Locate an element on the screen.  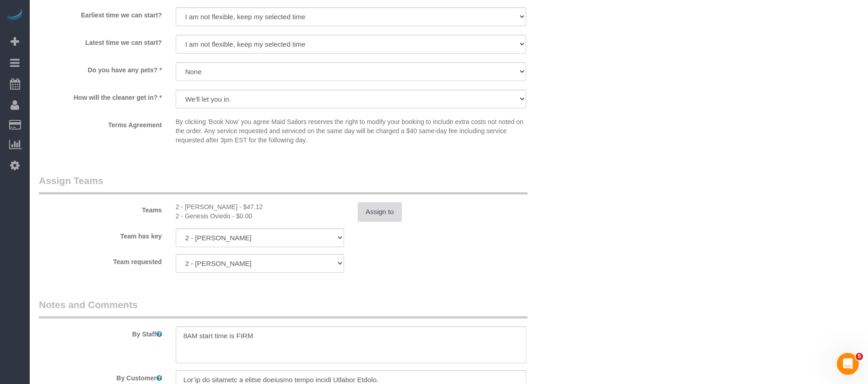
label: Team requested is located at coordinates (100, 260).